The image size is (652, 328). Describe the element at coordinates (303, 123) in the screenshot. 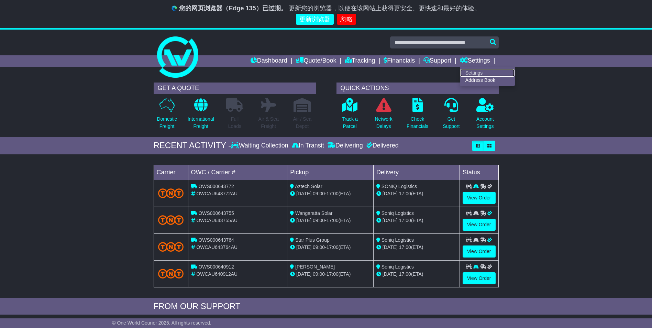

I see `p: Air / Sea Depot` at that location.